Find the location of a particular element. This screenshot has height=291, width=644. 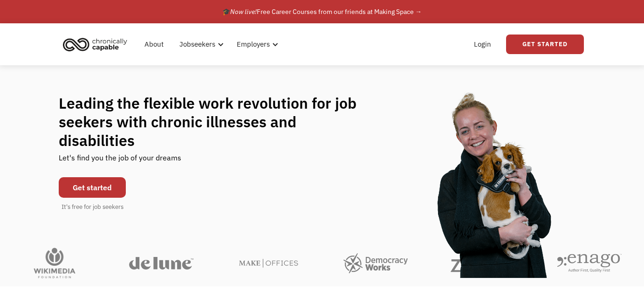

a: Login is located at coordinates (483, 45).